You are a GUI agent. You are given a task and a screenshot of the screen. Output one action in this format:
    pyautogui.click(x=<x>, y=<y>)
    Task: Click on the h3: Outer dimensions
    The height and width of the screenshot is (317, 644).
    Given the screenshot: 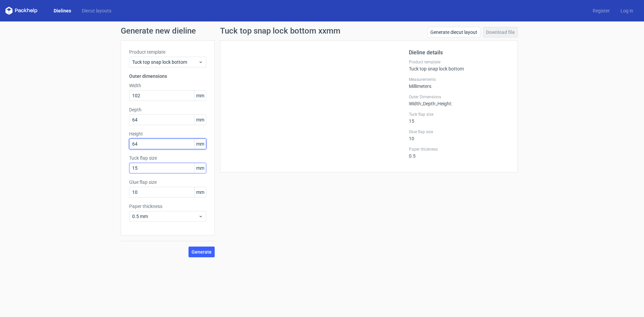 What is the action you would take?
    pyautogui.click(x=167, y=76)
    